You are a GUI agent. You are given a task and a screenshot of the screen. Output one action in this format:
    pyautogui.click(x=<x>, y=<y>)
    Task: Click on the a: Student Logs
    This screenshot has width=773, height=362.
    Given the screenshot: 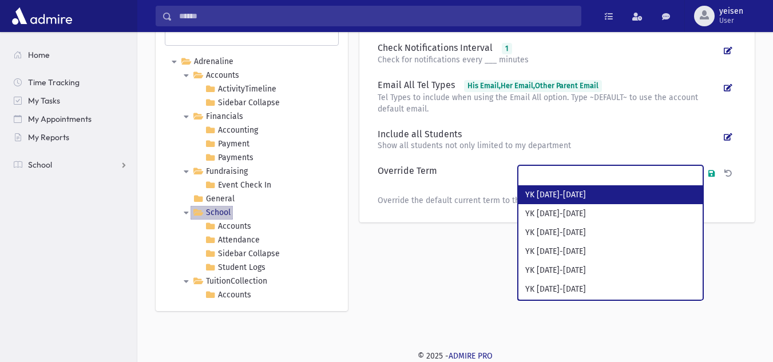 What is the action you would take?
    pyautogui.click(x=235, y=268)
    